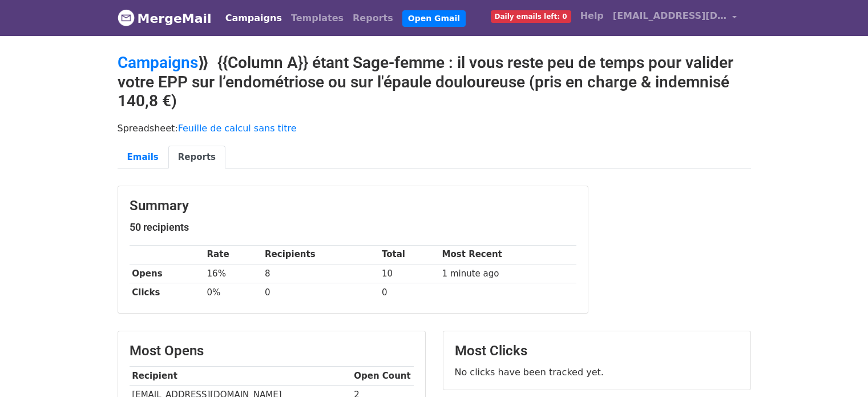 This screenshot has height=397, width=868. Describe the element at coordinates (126, 18) in the screenshot. I see `img: MergeMail logo` at that location.